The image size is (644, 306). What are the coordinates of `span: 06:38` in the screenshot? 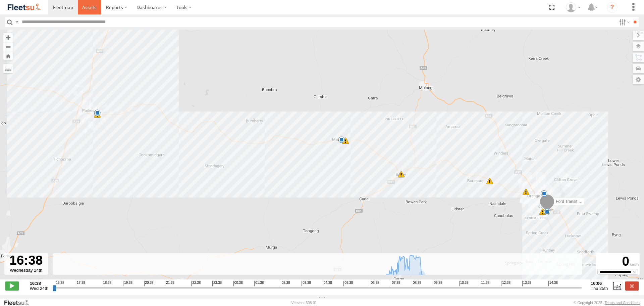 It's located at (375, 283).